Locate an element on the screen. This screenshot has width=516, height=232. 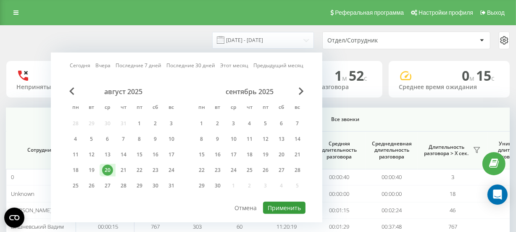
span: Вишневський Вадим is located at coordinates (37, 227).